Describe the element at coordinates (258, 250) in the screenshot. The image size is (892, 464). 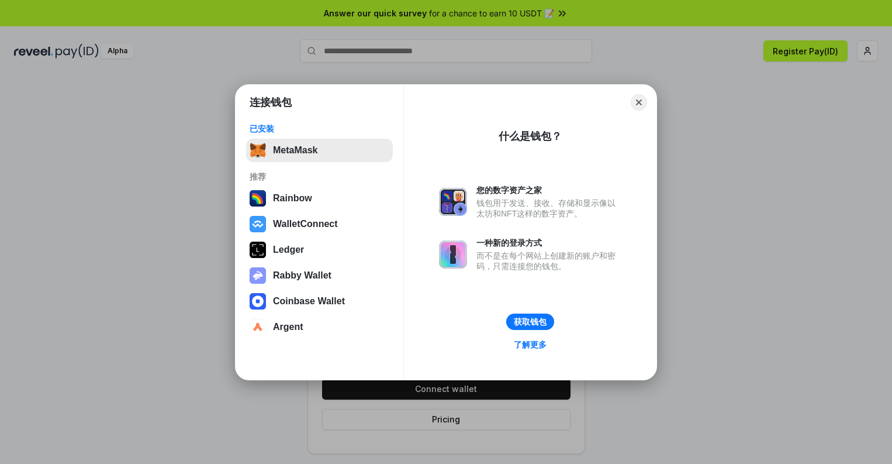
I see `img: svg+xml,%3Csvg%20xmlns%3D%22http%3A%2F%2Fwww.w3.org%2F2000%2Fsvg%22%20width%3D%2228%22%20height%3...` at that location.